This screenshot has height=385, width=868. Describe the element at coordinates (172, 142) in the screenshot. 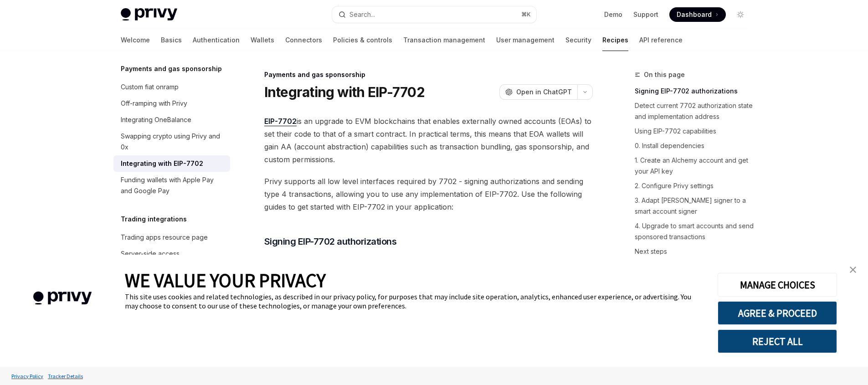

I see `div: Swapping crypto using Privy and 0x` at that location.